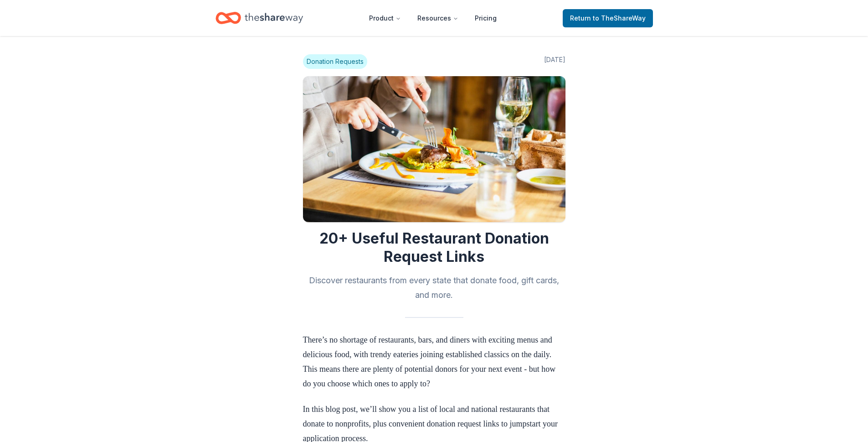 The width and height of the screenshot is (868, 442). I want to click on span: Return, so click(608, 18).